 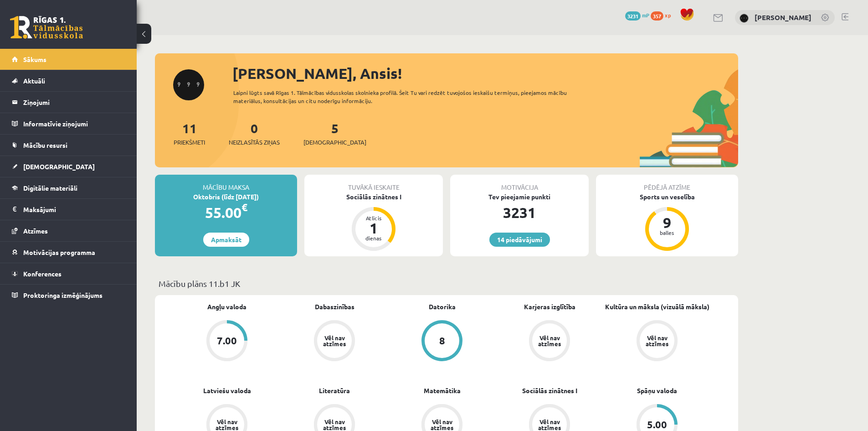 What do you see at coordinates (68, 188) in the screenshot?
I see `a: Digitālie materiāli` at bounding box center [68, 188].